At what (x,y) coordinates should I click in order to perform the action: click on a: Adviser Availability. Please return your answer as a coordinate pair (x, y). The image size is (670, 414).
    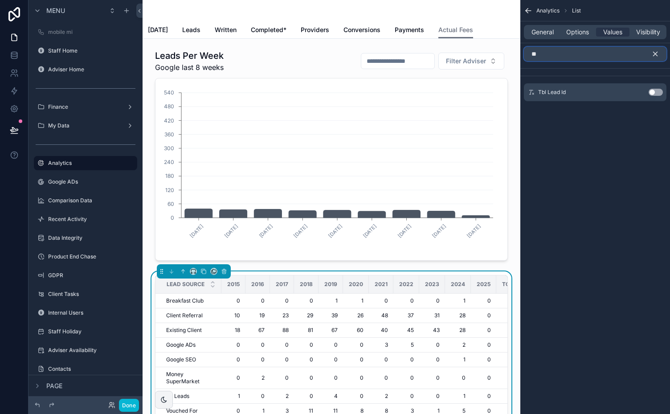
    Looking at the image, I should click on (86, 350).